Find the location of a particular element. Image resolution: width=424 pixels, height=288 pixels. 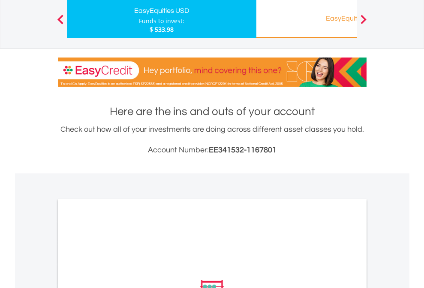

div: Check out how all of your investments are doing across different asset classes you hold. is located at coordinates (212, 140).